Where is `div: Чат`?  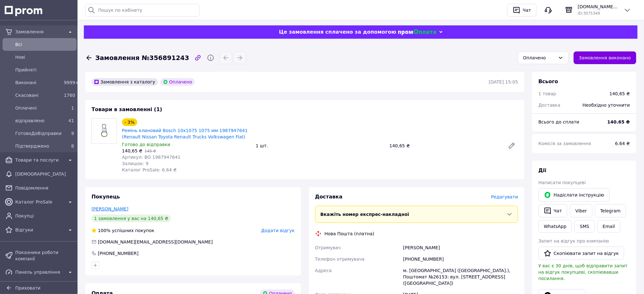
div: Чат is located at coordinates (527, 10).